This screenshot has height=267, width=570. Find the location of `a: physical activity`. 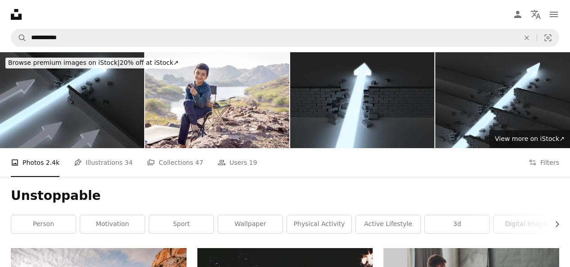

a: physical activity is located at coordinates (319, 224).